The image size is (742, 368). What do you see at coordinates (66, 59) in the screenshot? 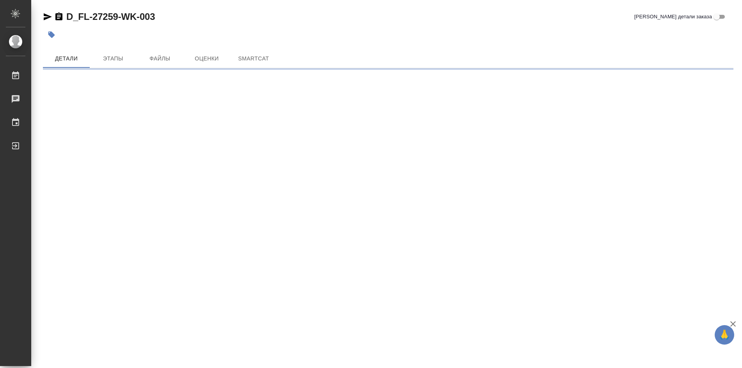
I see `span: Детали` at bounding box center [66, 59].